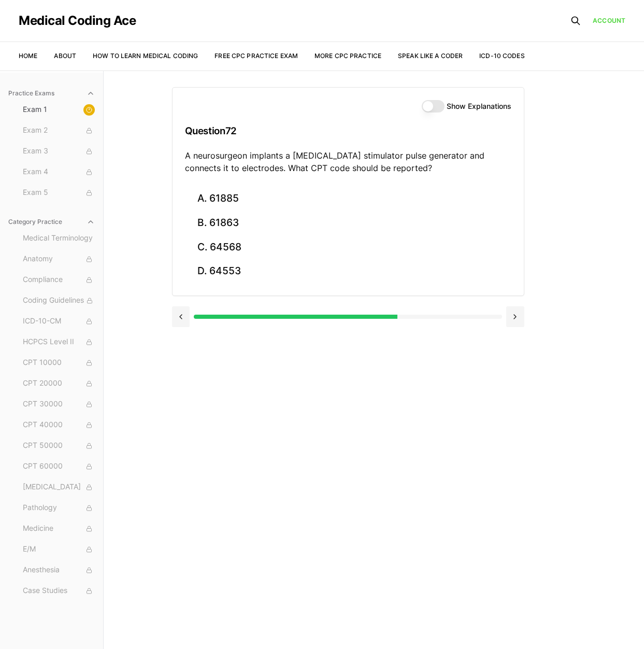  What do you see at coordinates (59, 570) in the screenshot?
I see `span: Anesthesia` at bounding box center [59, 570].